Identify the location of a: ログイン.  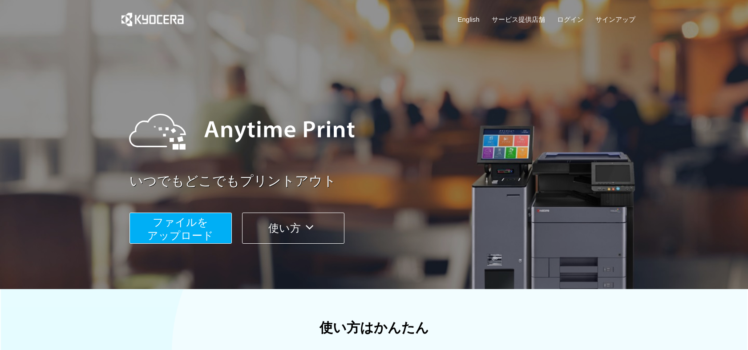
(571, 19).